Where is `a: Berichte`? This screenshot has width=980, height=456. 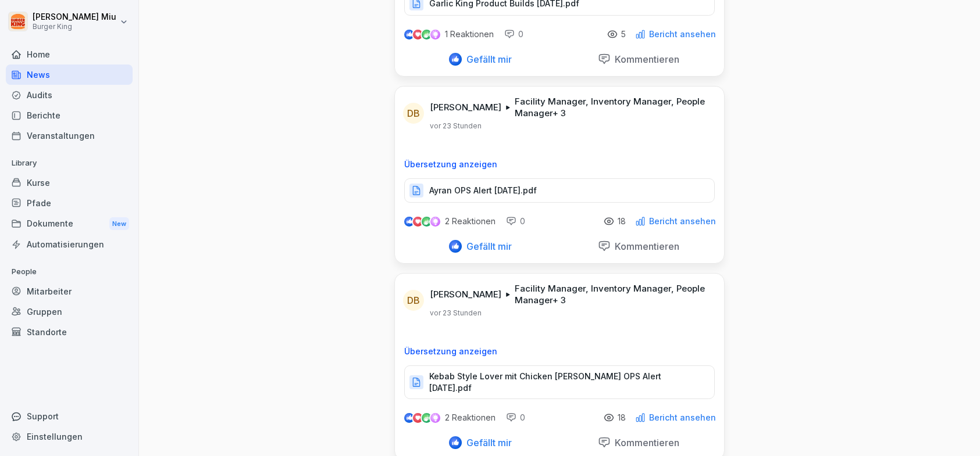 a: Berichte is located at coordinates (69, 115).